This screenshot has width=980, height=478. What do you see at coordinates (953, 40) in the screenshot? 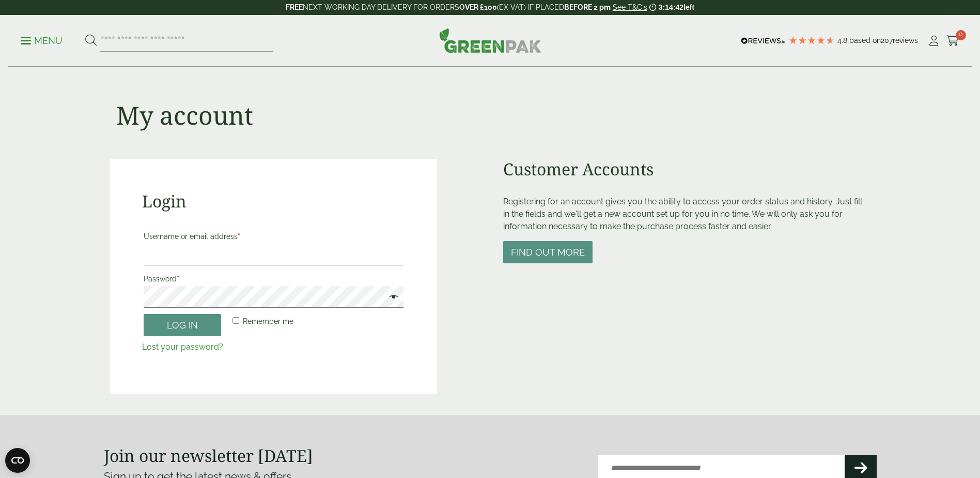
I see `a: 0` at bounding box center [953, 40].